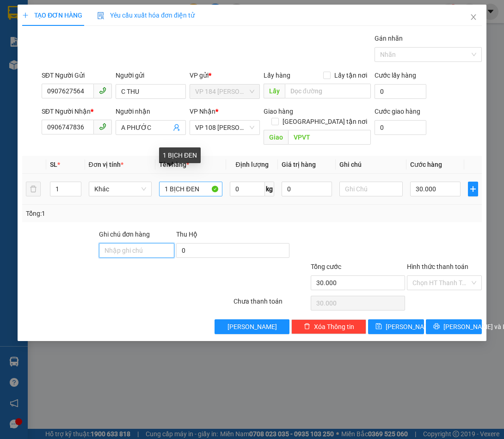  What do you see at coordinates (76, 75) in the screenshot?
I see `div: SĐT Người Gửi` at bounding box center [76, 75].